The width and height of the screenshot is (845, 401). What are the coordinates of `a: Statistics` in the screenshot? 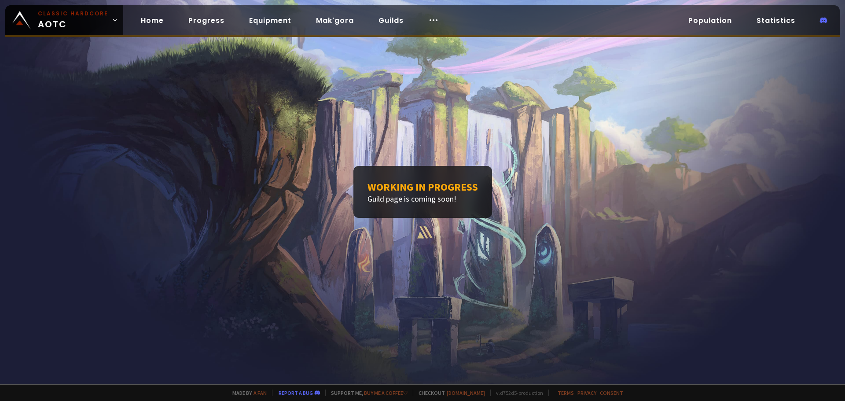 It's located at (776, 20).